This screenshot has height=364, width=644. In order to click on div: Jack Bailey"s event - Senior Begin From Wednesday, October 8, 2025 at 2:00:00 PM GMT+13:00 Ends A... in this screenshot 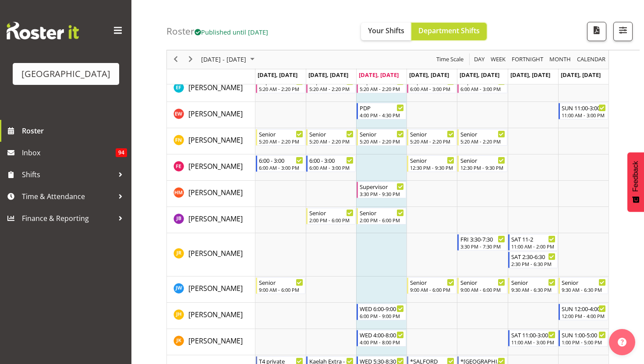, I will do `click(381, 216)`.